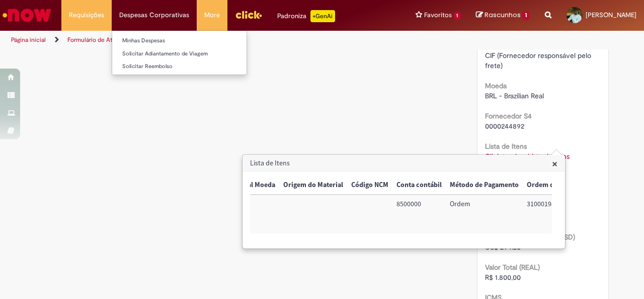  What do you see at coordinates (539, 60) in the screenshot?
I see `span: CIF (Fornecedor responsável pelo frete)` at bounding box center [539, 60].